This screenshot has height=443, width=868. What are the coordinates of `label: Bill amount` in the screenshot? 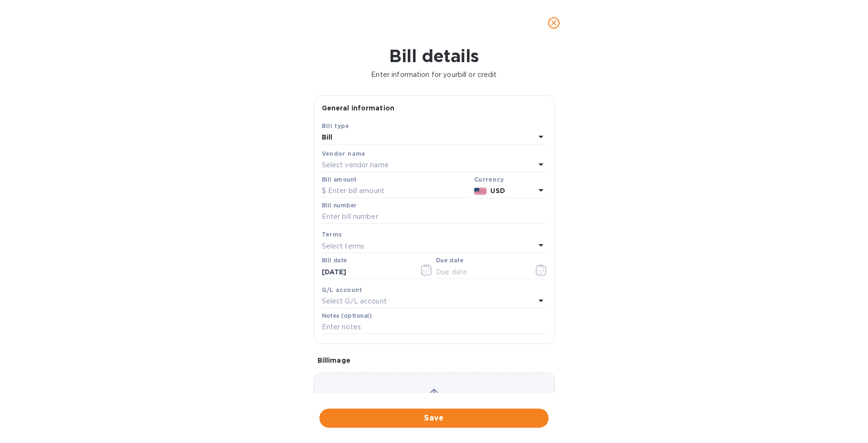 It's located at (339, 180).